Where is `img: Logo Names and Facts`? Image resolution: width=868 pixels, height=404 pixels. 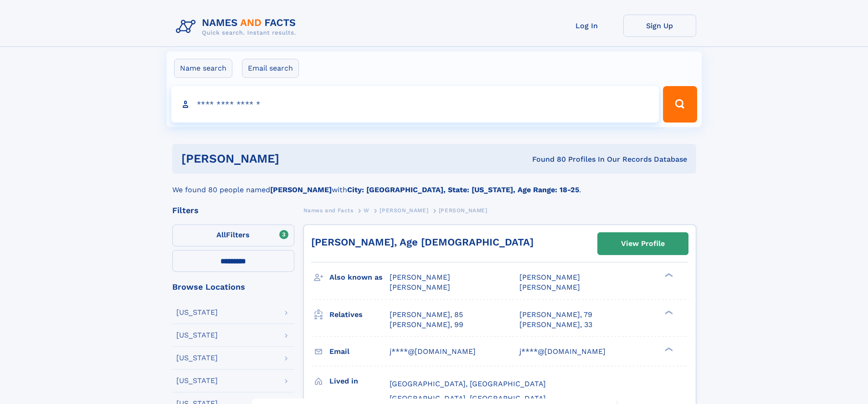
img: Logo Names and Facts is located at coordinates (238, 27).